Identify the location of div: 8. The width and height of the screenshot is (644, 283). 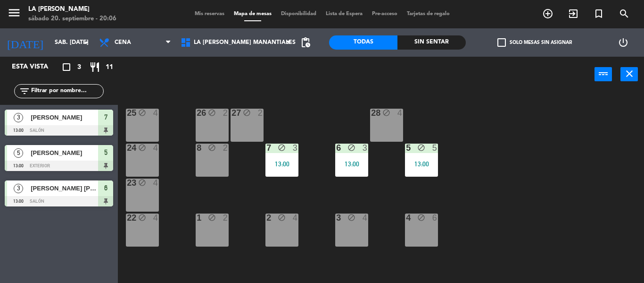
(196, 148).